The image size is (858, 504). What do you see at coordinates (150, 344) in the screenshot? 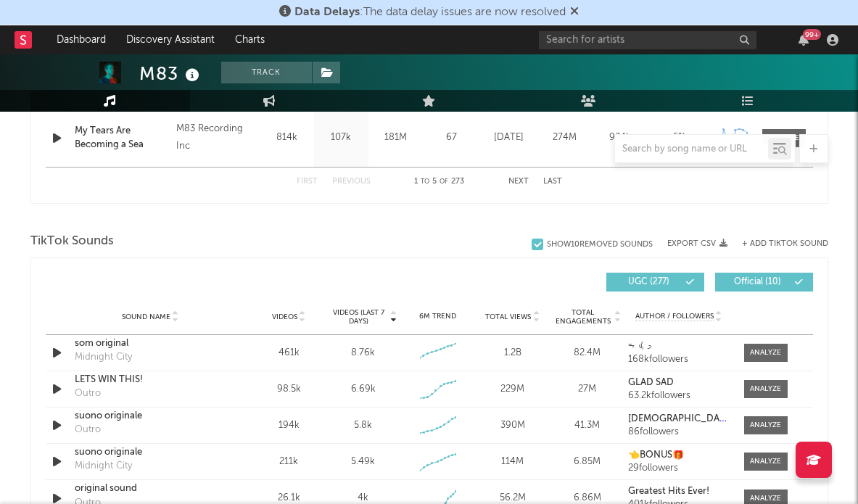
I see `a: som original` at bounding box center [150, 344].